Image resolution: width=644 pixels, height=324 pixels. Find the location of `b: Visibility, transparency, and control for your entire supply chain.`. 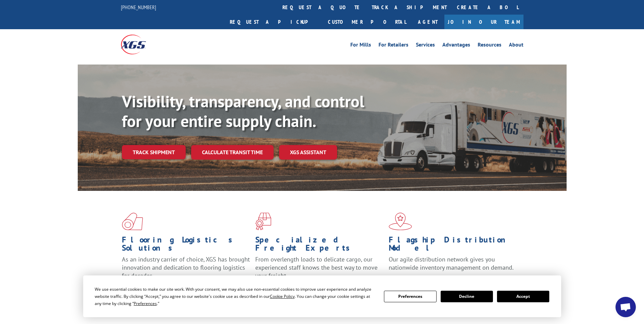

b: Visibility, transparency, and control for your entire supply chain. is located at coordinates (243, 111).